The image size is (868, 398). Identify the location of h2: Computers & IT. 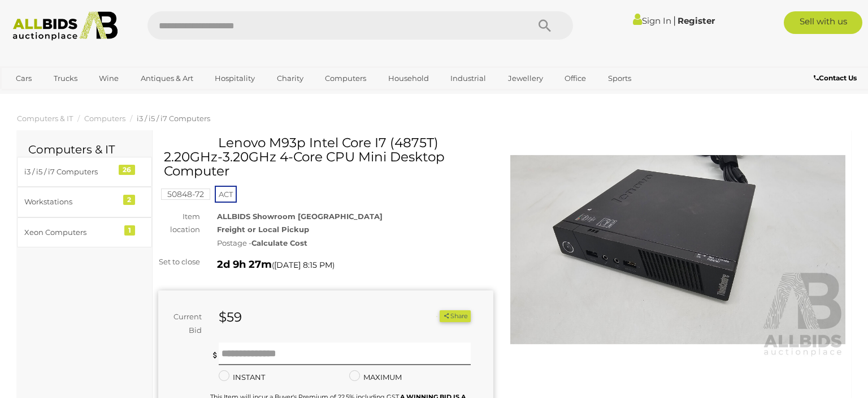
(84, 149).